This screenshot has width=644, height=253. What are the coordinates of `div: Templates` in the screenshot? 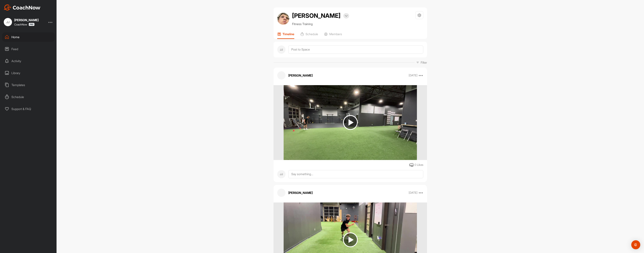 It's located at (28, 85).